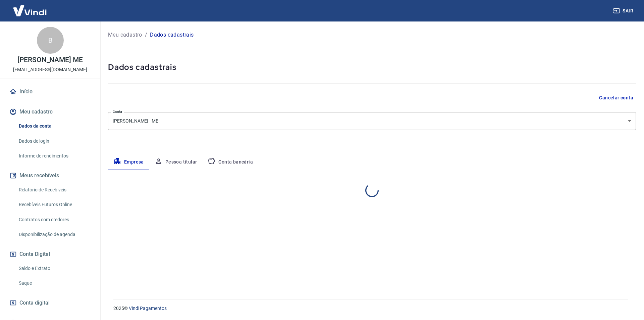 This screenshot has height=320, width=644. What do you see at coordinates (50, 92) in the screenshot?
I see `a: Início` at bounding box center [50, 92].